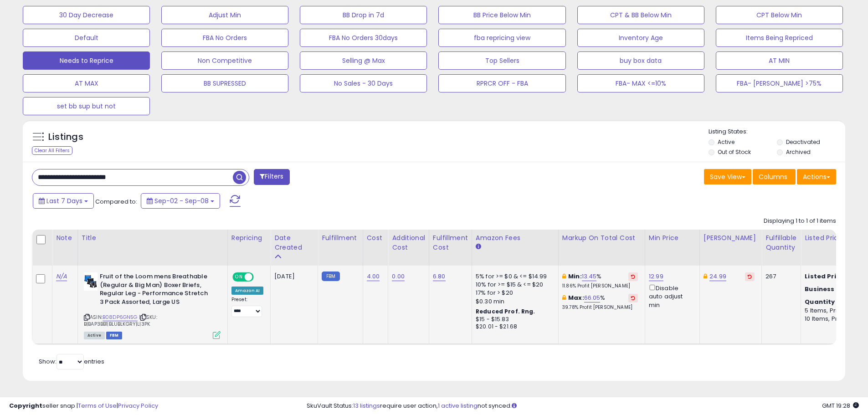 Image resolution: width=868 pixels, height=415 pixels. I want to click on div: Fulfillable Quantity, so click(781, 242).